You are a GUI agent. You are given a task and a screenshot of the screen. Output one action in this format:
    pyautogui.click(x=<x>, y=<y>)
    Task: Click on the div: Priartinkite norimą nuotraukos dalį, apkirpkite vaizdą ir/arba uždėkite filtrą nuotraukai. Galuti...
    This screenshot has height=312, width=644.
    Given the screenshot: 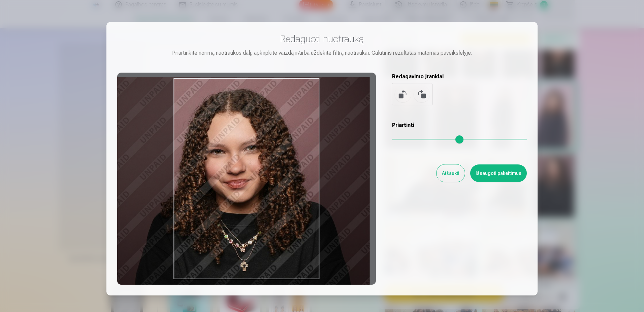 What is the action you would take?
    pyautogui.click(x=322, y=53)
    